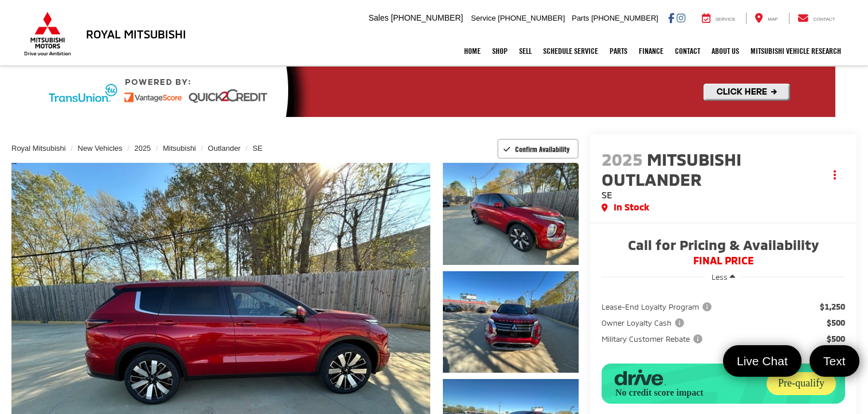 The height and width of the screenshot is (414, 868). What do you see at coordinates (645, 323) in the screenshot?
I see `button: Owner Loyalty Cash` at bounding box center [645, 323].